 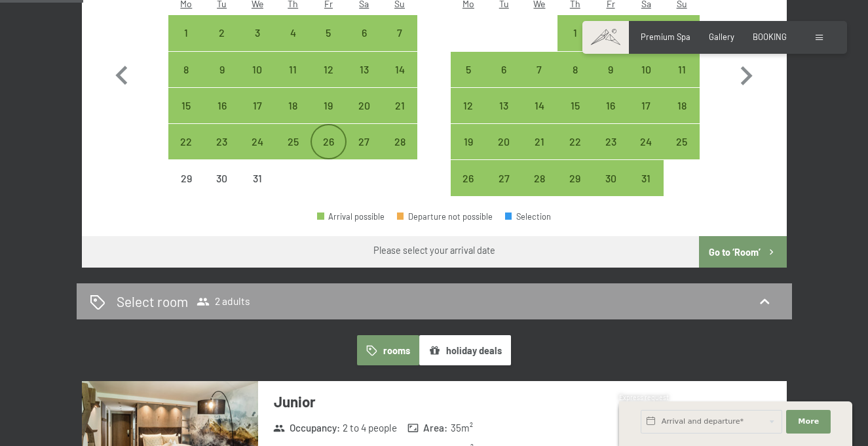 I want to click on div: Sun Dec 14 2025, so click(x=400, y=70).